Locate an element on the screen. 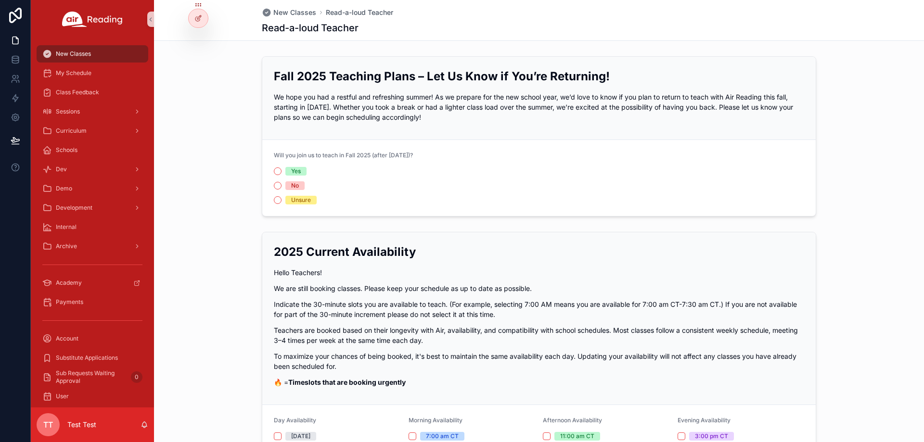 This screenshot has height=442, width=924. span: Morning Availability is located at coordinates (435, 420).